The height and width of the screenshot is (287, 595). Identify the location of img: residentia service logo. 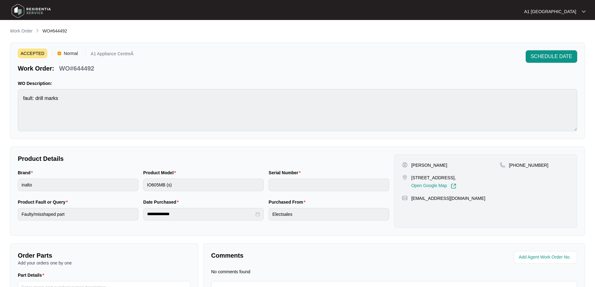
(31, 11).